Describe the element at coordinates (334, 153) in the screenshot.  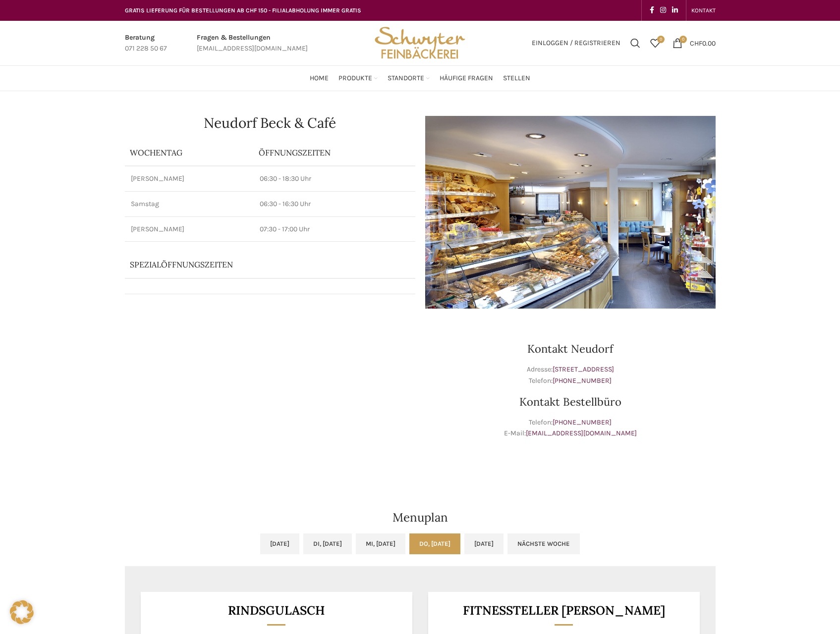
I see `p: ÖFFNUNGSZEITEN` at that location.